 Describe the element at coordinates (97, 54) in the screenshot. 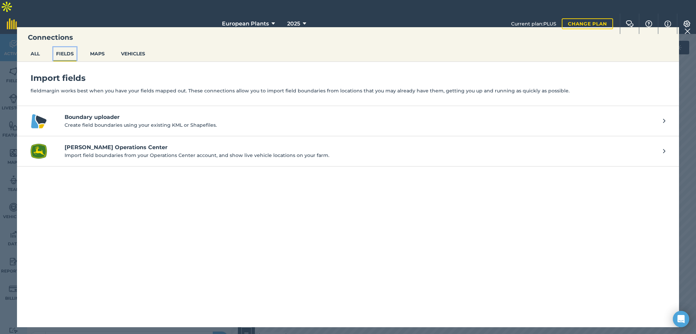

I see `button: MAPS` at that location.